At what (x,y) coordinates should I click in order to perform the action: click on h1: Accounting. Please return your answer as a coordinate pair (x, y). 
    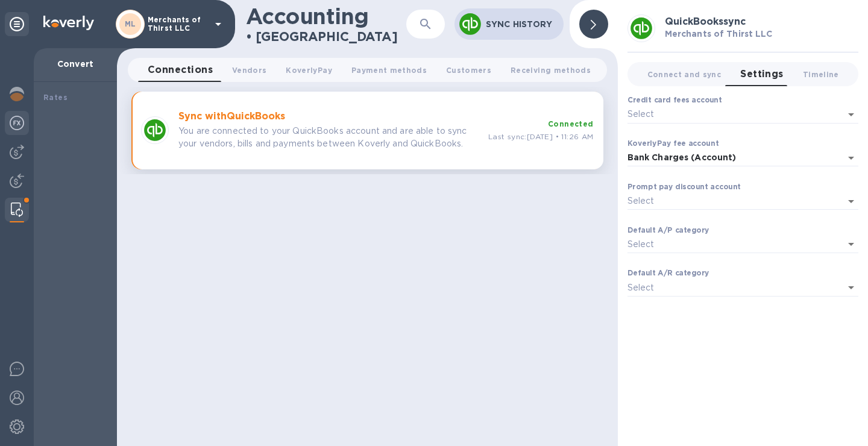
    Looking at the image, I should click on (307, 16).